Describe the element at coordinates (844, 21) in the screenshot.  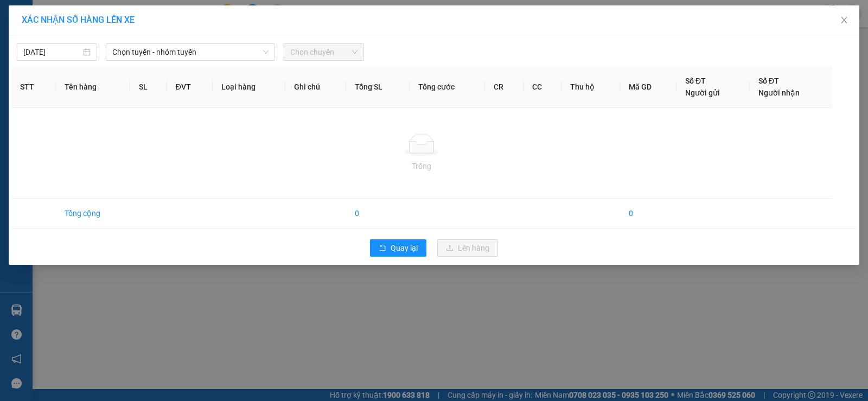
I see `button: Close` at that location.